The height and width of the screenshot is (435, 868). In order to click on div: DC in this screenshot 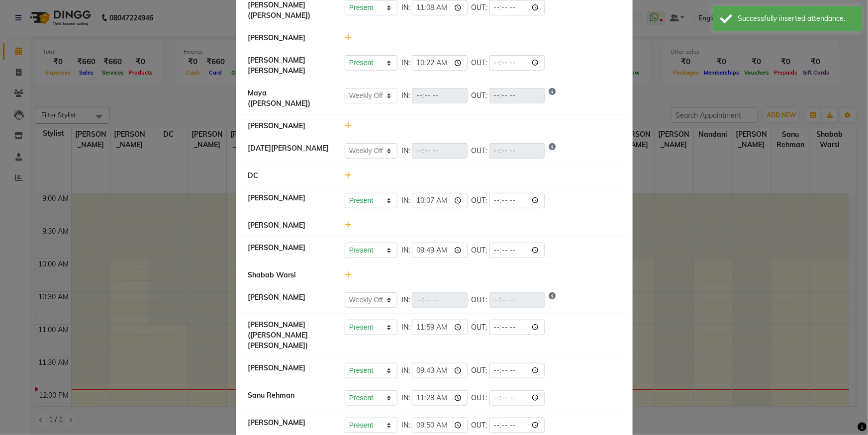, I will do `click(289, 176)`.